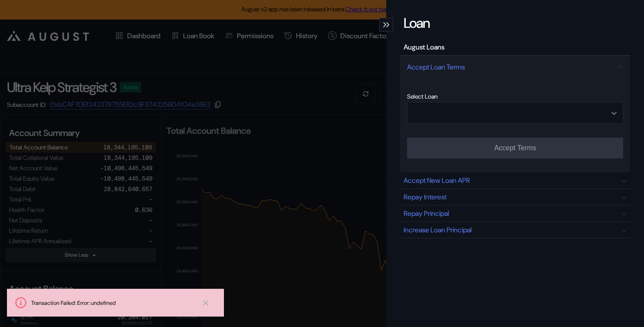 The height and width of the screenshot is (327, 644). I want to click on div: Repay Principal, so click(426, 213).